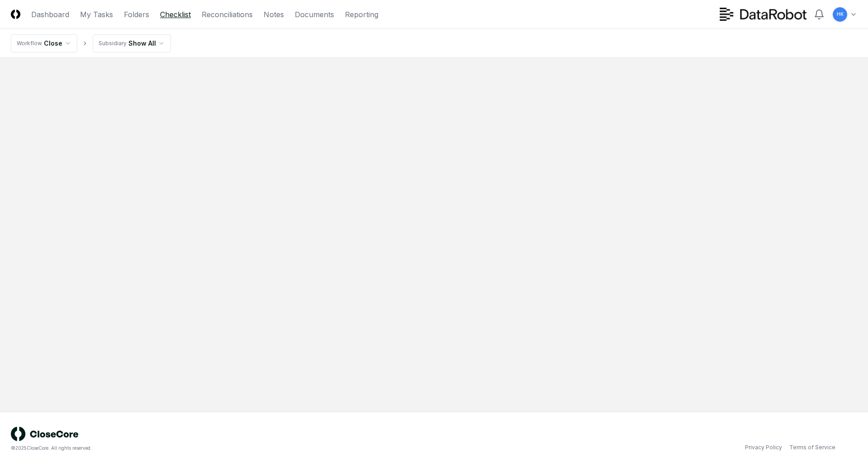 This screenshot has width=868, height=466. Describe the element at coordinates (812, 447) in the screenshot. I see `a: Terms of Service` at that location.